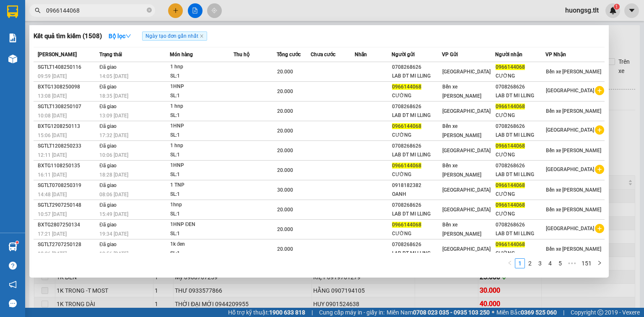 This screenshot has width=644, height=317. Describe the element at coordinates (67, 126) in the screenshot. I see `div: BXTG1208250113` at that location.